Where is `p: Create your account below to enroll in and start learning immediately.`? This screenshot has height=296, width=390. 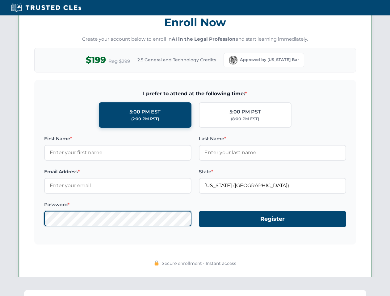
p: Create your account below to enroll in and start learning immediately. is located at coordinates (195, 39).